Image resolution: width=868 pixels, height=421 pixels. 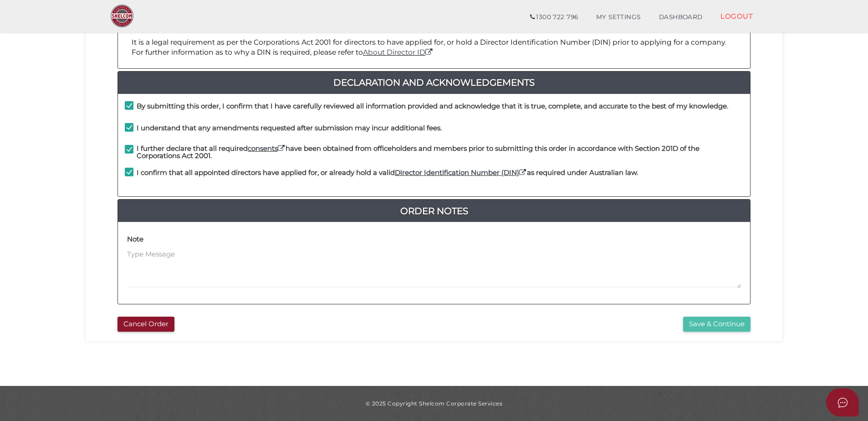 I want to click on h4: I confirm that all appointed directors have applied for, or already hold a valid as required unde..., so click(x=387, y=172).